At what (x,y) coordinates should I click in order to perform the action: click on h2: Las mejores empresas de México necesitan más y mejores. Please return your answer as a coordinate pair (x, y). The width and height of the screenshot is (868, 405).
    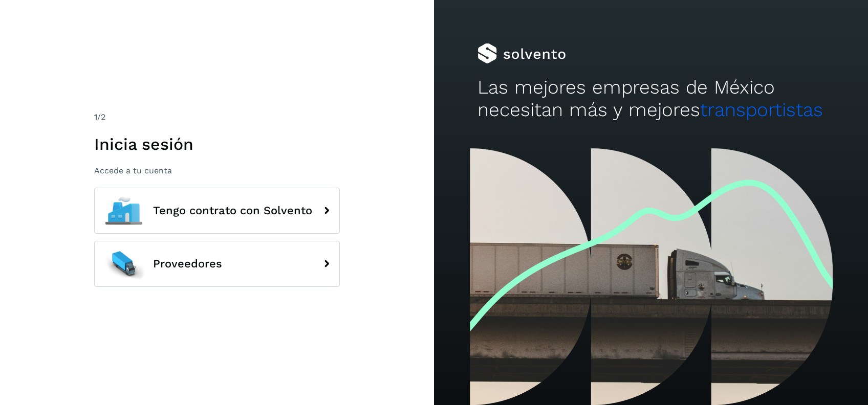
    Looking at the image, I should click on (651, 99).